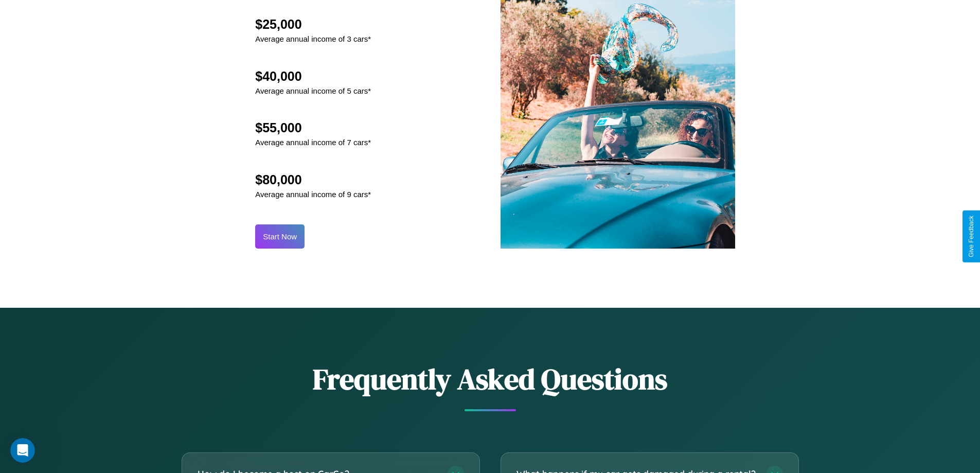 The width and height of the screenshot is (980, 473). Describe the element at coordinates (313, 24) in the screenshot. I see `h2: $25,000` at that location.